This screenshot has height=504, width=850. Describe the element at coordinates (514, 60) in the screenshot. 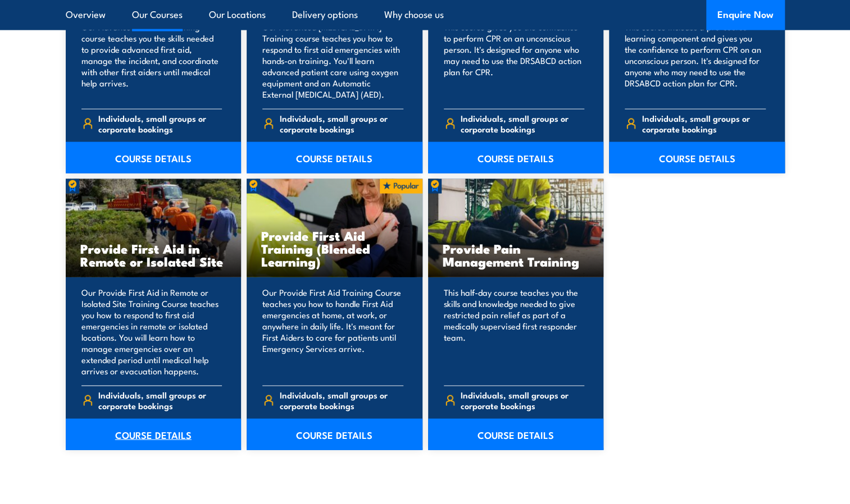

I see `p: This course gives you the confidence to perform CPR on an unconscious person. It's designed for a...` at that location.